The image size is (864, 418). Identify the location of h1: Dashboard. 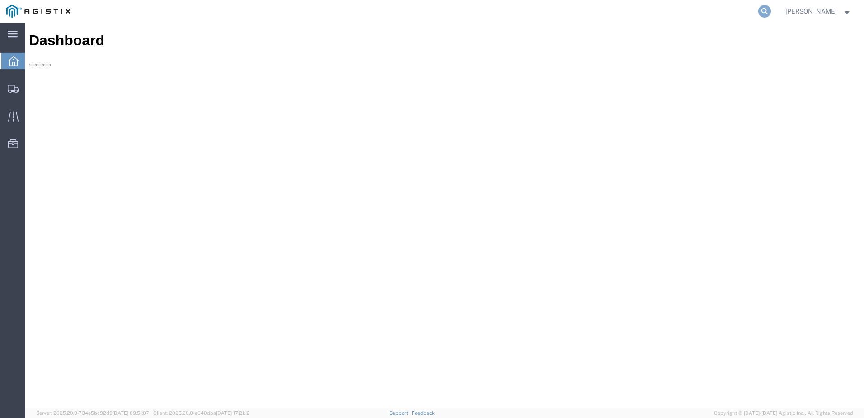
(420, 18).